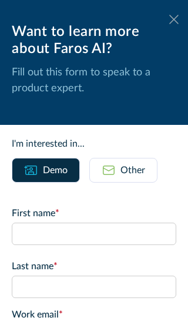  What do you see at coordinates (94, 41) in the screenshot?
I see `div: Want to learn more about Faros AI?` at bounding box center [94, 41].